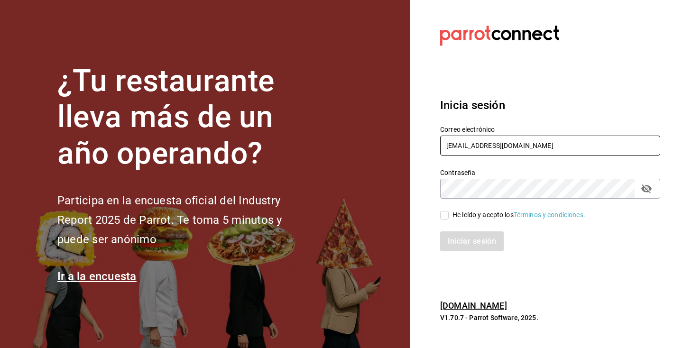 The image size is (683, 348). What do you see at coordinates (550, 172) in the screenshot?
I see `label: Contraseña` at bounding box center [550, 172].